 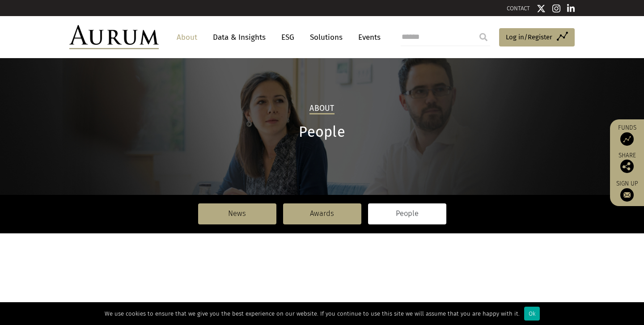 I want to click on img: Share this post, so click(x=627, y=166).